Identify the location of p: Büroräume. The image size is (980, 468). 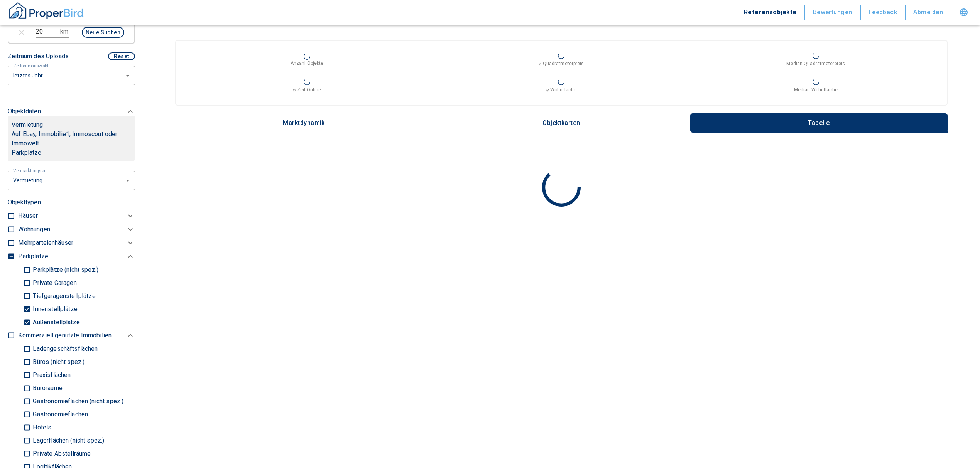
(46, 388).